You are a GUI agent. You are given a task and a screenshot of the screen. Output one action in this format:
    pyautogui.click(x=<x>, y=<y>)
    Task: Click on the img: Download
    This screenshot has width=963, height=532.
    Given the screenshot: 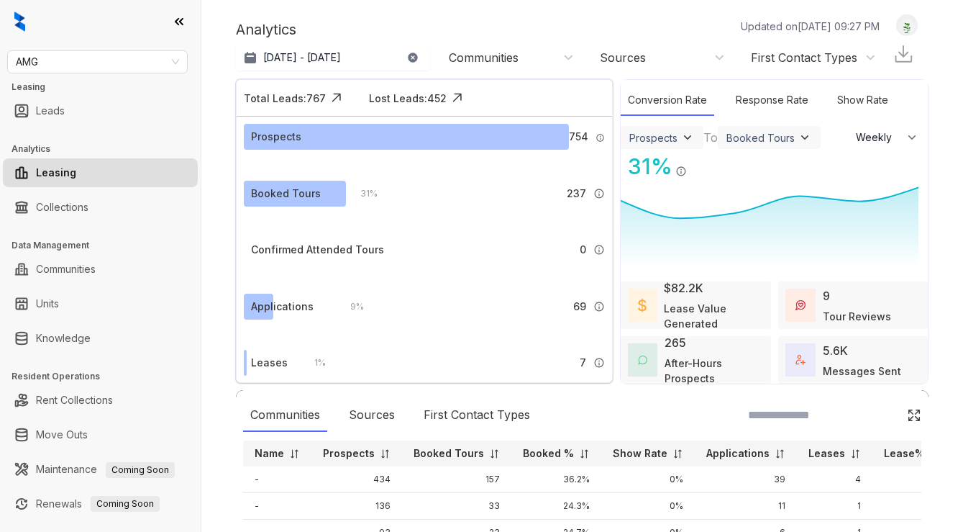 What is the action you would take?
    pyautogui.click(x=904, y=54)
    